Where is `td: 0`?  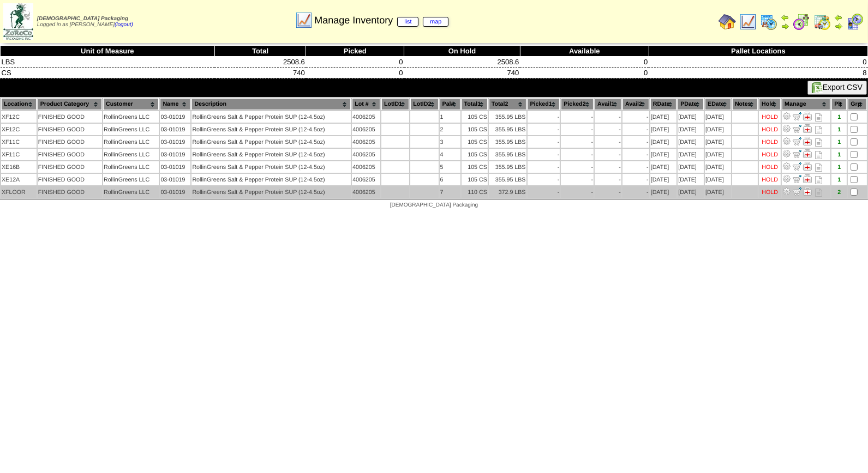
td: 0 is located at coordinates (757, 62).